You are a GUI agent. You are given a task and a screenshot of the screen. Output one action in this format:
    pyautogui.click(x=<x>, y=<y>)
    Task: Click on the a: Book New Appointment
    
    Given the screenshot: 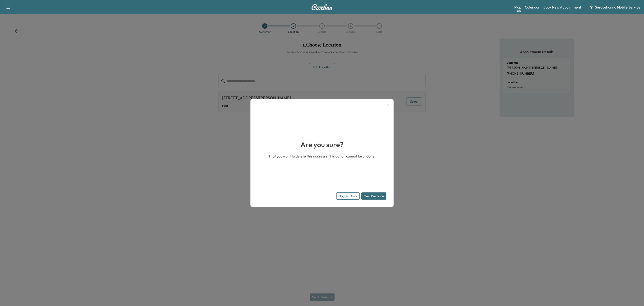 What is the action you would take?
    pyautogui.click(x=562, y=7)
    